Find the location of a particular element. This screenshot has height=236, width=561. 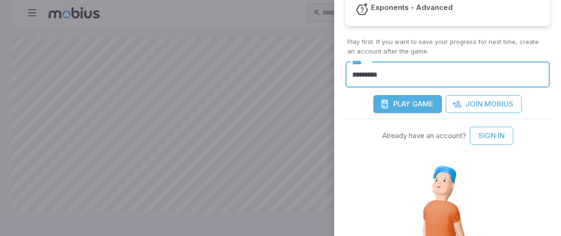

p: Play first. If you want to save your progress for next time, create an account after the game. is located at coordinates (448, 47).